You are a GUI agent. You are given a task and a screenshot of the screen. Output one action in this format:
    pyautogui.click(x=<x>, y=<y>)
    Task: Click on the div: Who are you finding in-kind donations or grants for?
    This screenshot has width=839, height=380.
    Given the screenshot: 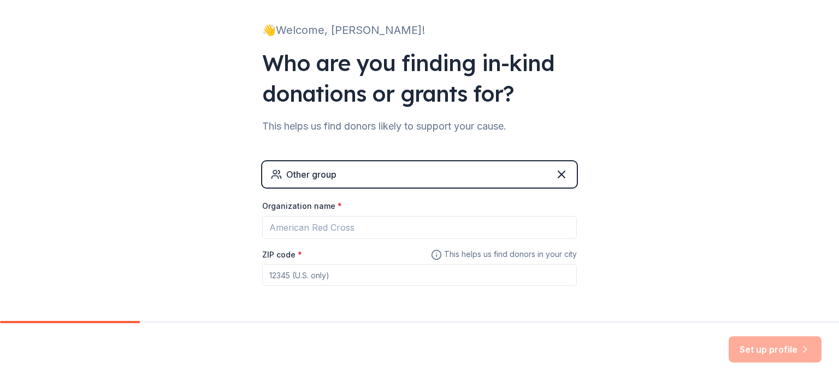 What is the action you would take?
    pyautogui.click(x=419, y=78)
    